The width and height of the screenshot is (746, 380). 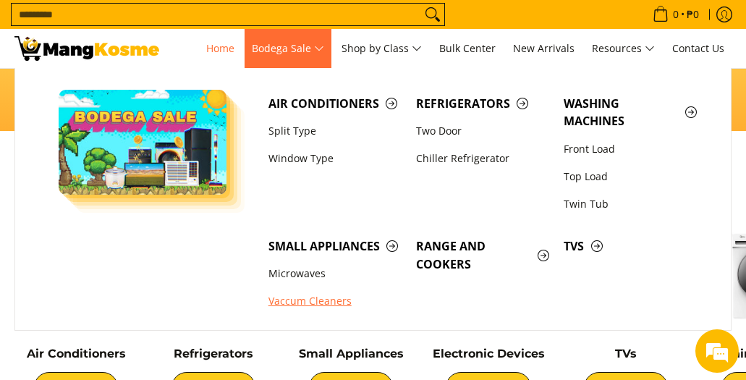 What do you see at coordinates (483, 103) in the screenshot?
I see `span: Refrigerators` at bounding box center [483, 103].